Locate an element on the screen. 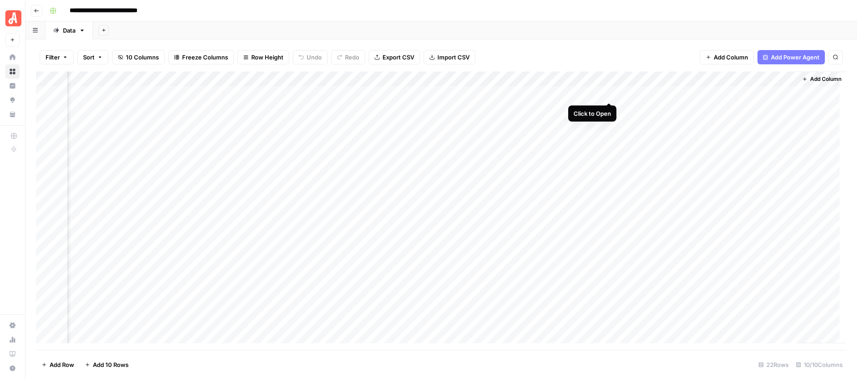  span: Freeze Columns is located at coordinates (205, 57).